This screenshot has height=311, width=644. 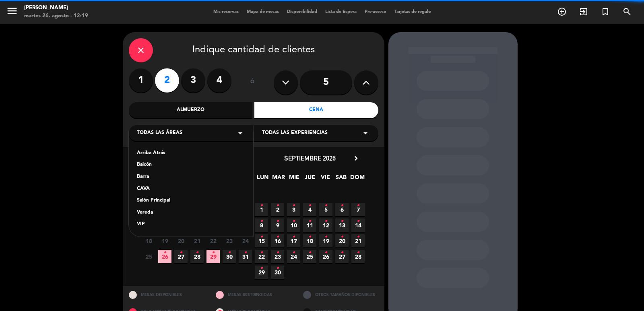 I want to click on span: 31, so click(x=245, y=256).